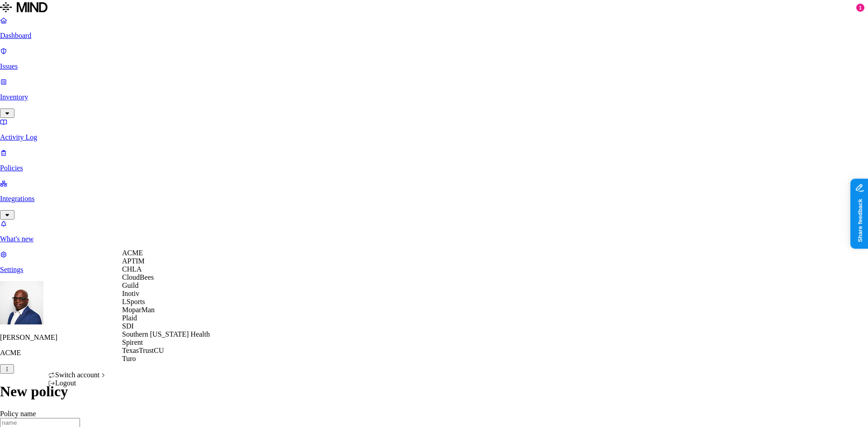 The height and width of the screenshot is (427, 868). Describe the element at coordinates (138, 277) in the screenshot. I see `span: CloudBees` at that location.